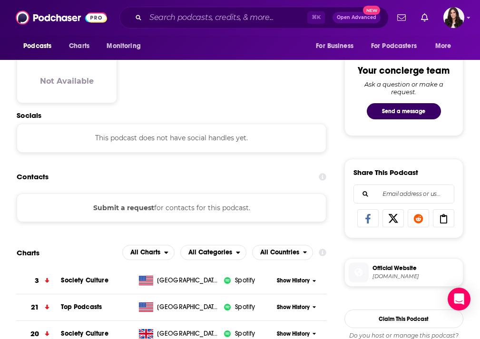 The width and height of the screenshot is (480, 339). Describe the element at coordinates (386, 172) in the screenshot. I see `h3: Share This Podcast` at that location.